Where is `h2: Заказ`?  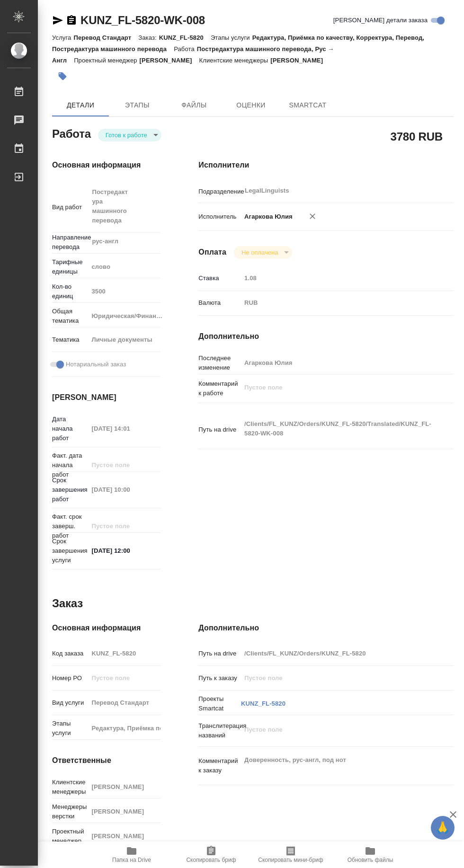 h2: Заказ is located at coordinates (67, 604).